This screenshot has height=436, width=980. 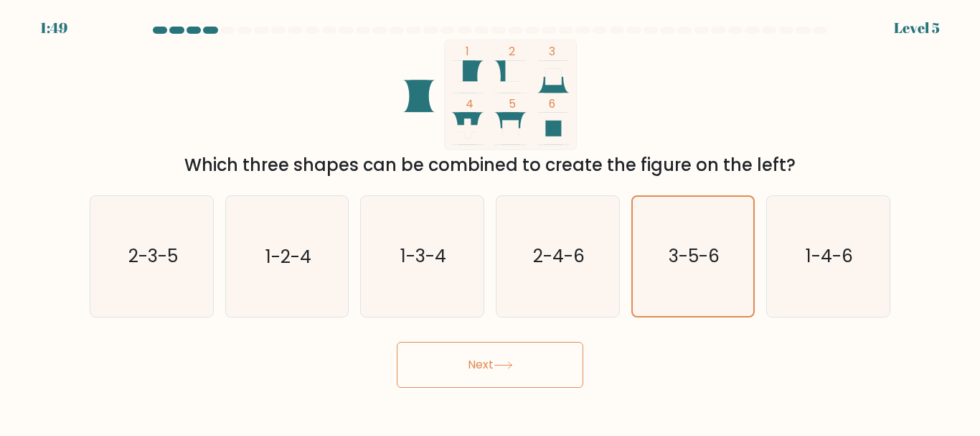 I want to click on tspan: 3, so click(x=552, y=51).